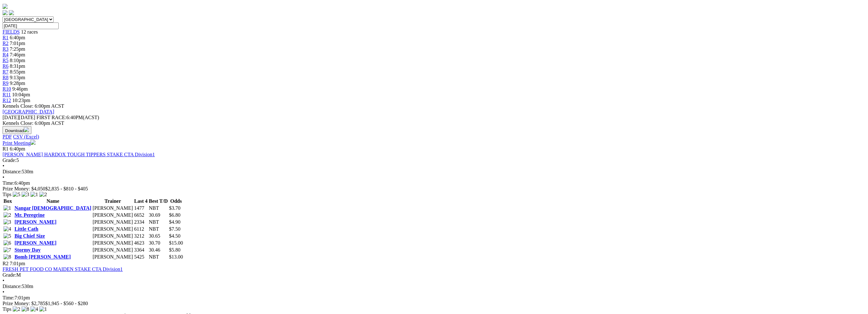 The height and width of the screenshot is (314, 868). I want to click on img: 6, so click(7, 243).